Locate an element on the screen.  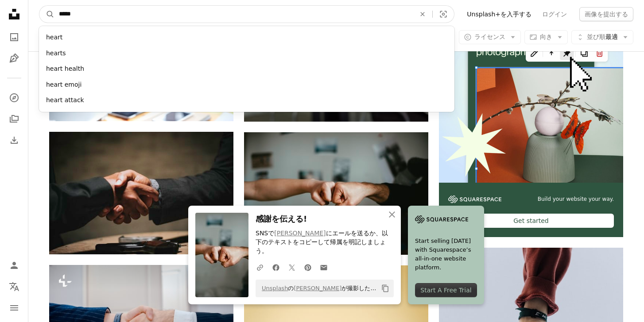
div: Start A Free Trial is located at coordinates (446, 290).